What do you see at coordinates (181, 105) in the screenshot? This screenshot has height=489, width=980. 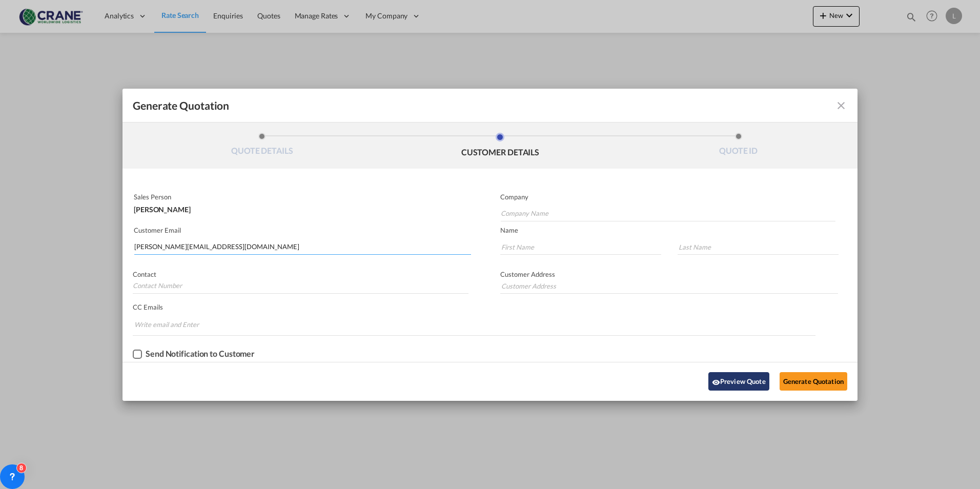 I see `span: Generate Quotation` at bounding box center [181, 105].